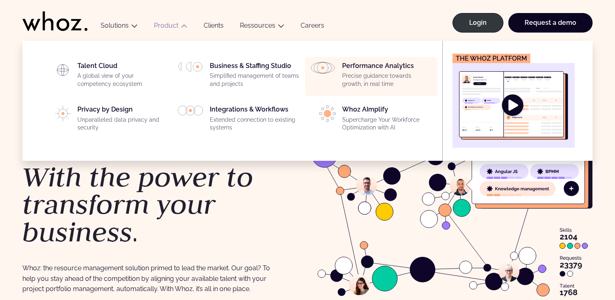 The height and width of the screenshot is (300, 615). What do you see at coordinates (255, 120) in the screenshot?
I see `div: Integrations & Workflows` at bounding box center [255, 120].